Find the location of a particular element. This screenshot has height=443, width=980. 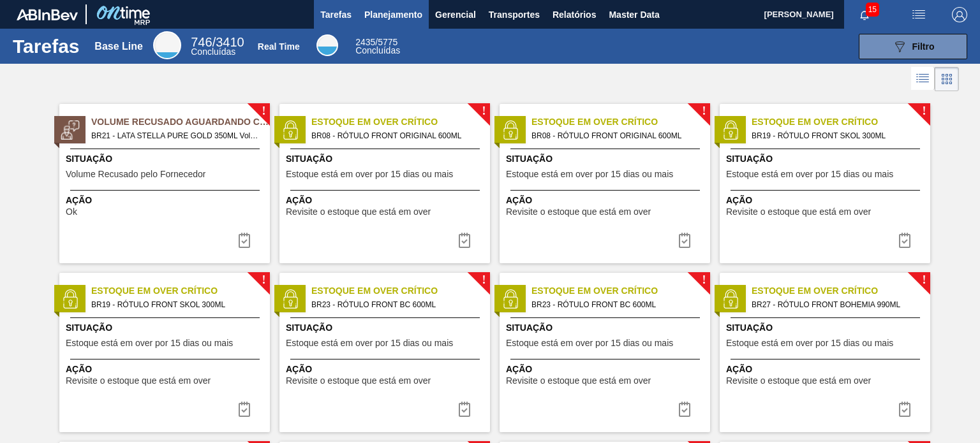

div: Completar tarefa: 29884259 is located at coordinates (904, 409).